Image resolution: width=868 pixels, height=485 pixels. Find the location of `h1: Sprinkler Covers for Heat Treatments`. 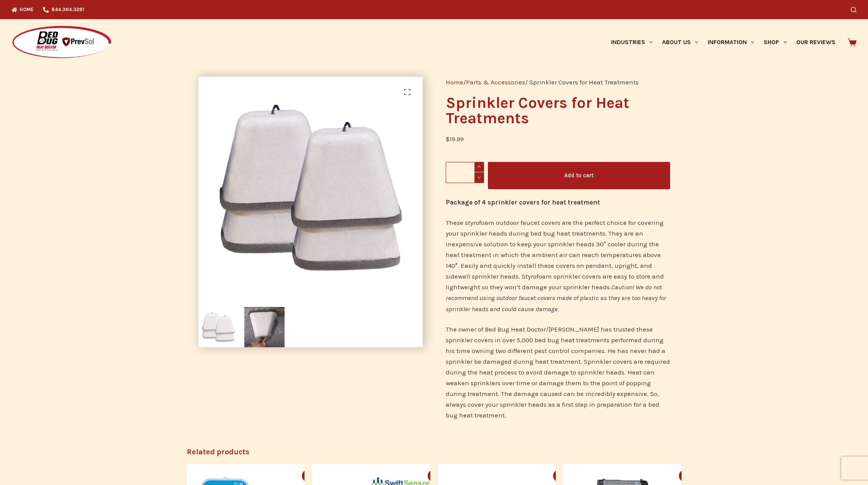

h1: Sprinkler Covers for Heat Treatments is located at coordinates (558, 111).